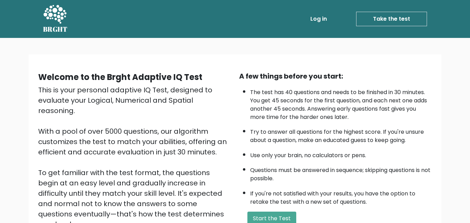 The height and width of the screenshot is (223, 470). Describe the element at coordinates (341, 173) in the screenshot. I see `li: Questions must be answered in sequence; skipping questions is not possible.` at that location.